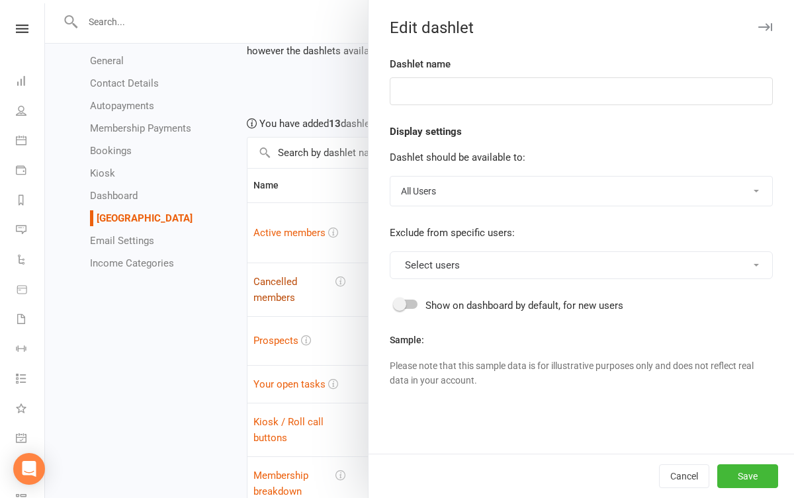  Describe the element at coordinates (30, 409) in the screenshot. I see `a: What's New` at that location.